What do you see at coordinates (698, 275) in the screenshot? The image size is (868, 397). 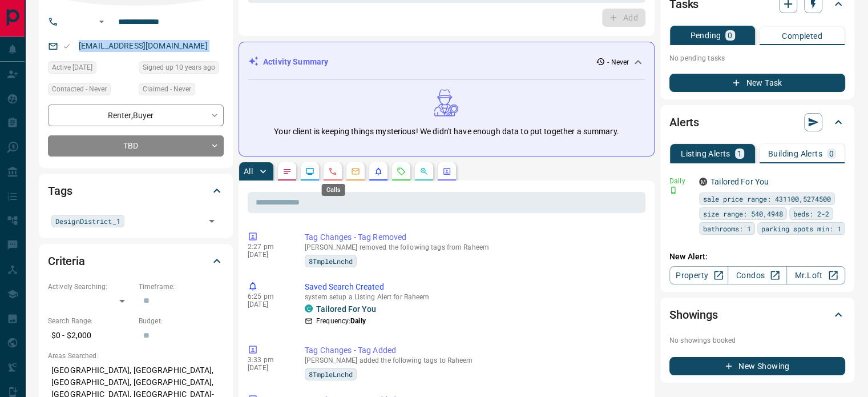 I see `a: Property` at bounding box center [698, 275].